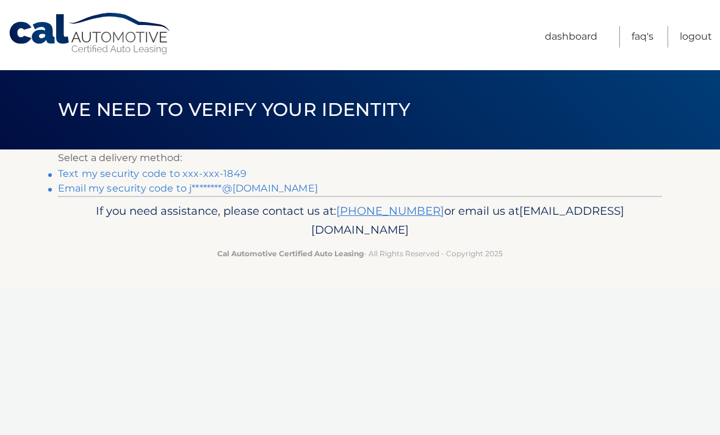 This screenshot has height=435, width=720. What do you see at coordinates (571, 37) in the screenshot?
I see `a: Dashboard` at bounding box center [571, 37].